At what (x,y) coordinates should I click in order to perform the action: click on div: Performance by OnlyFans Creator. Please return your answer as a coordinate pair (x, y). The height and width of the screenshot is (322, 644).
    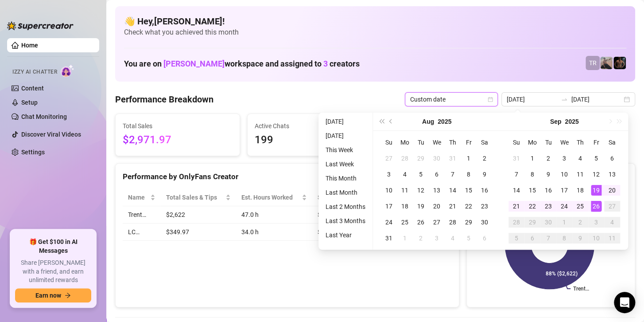
    Looking at the image, I should click on (287, 176).